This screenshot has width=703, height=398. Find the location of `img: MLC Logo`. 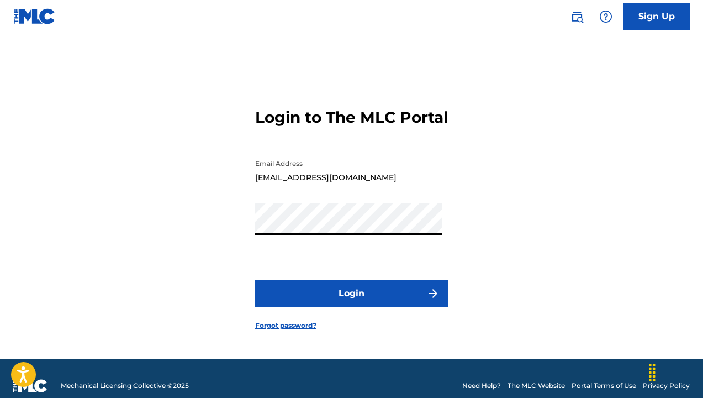

img: MLC Logo is located at coordinates (34, 16).